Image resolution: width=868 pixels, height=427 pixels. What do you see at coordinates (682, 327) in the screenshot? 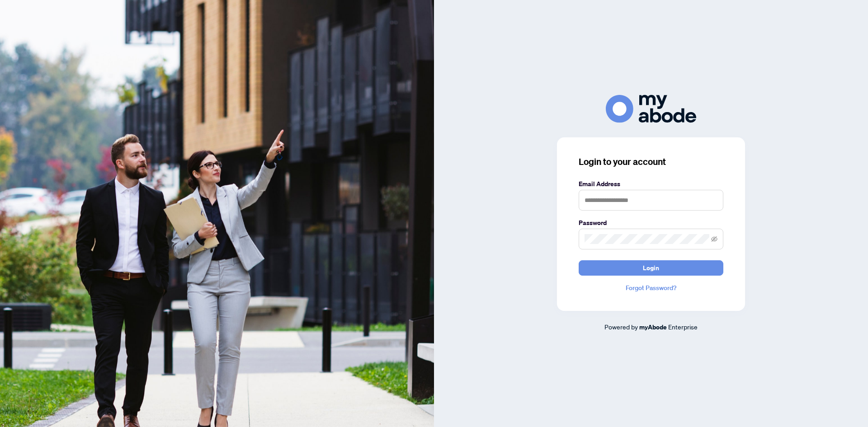
I see `span: Enterprise` at bounding box center [682, 327].